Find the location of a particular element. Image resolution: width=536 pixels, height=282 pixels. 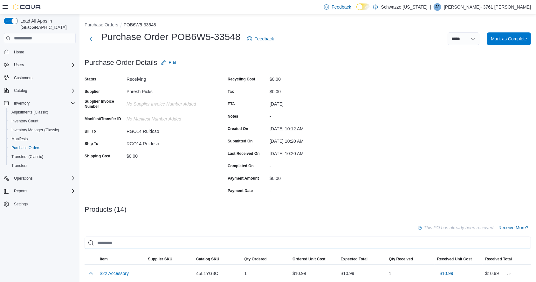

a: Adjustments (Classic) is located at coordinates (30, 112).